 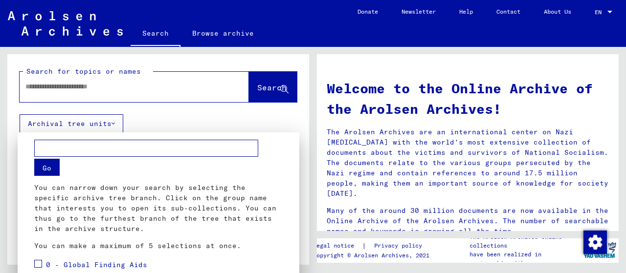 What do you see at coordinates (158, 208) in the screenshot?
I see `p: You can narrow down your search by selecting the specific archive tree branch. Click on the group...` at bounding box center [158, 208].